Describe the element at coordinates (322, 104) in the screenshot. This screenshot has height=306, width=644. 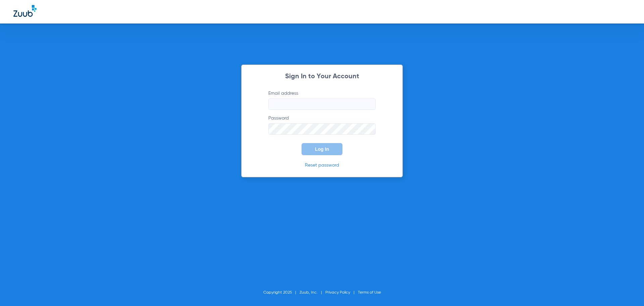
I see `input: Email address` at that location.